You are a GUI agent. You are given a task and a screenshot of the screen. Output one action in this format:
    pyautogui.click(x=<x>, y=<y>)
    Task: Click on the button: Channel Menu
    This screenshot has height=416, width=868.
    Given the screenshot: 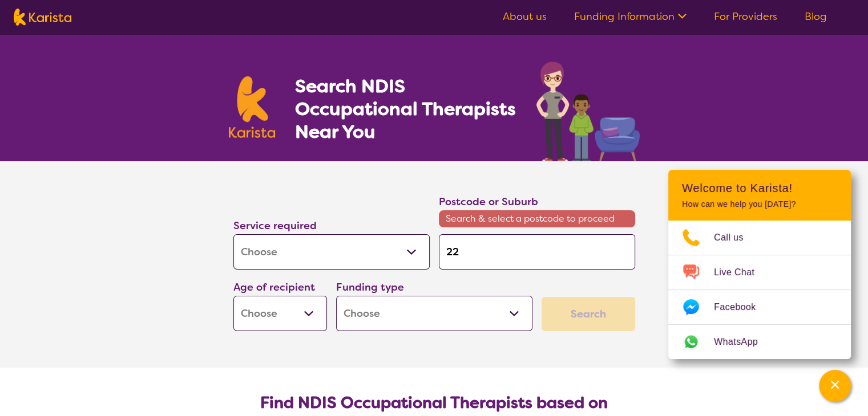 What is the action you would take?
    pyautogui.click(x=835, y=386)
    